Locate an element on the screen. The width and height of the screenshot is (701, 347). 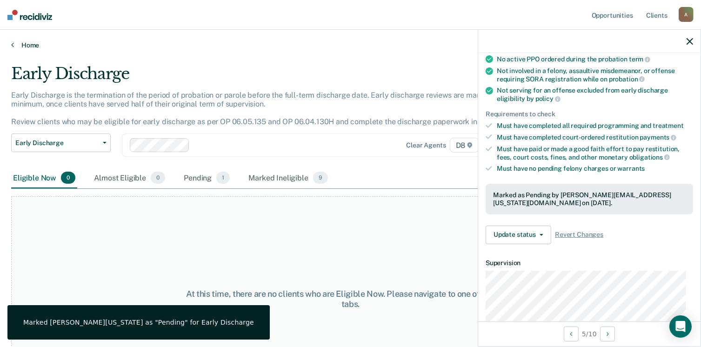
div: Must have paid or made a good faith effort to pay restitution, fees, court costs, fines, and othe... is located at coordinates (595, 153).